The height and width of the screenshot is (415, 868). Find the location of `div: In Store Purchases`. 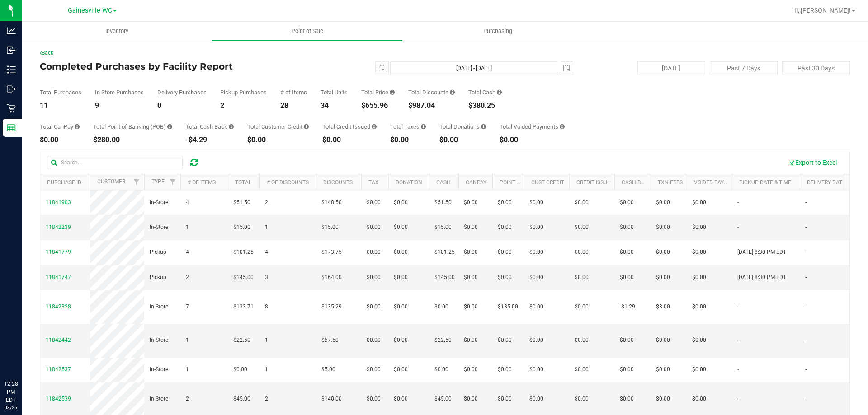

div: In Store Purchases is located at coordinates (119, 92).